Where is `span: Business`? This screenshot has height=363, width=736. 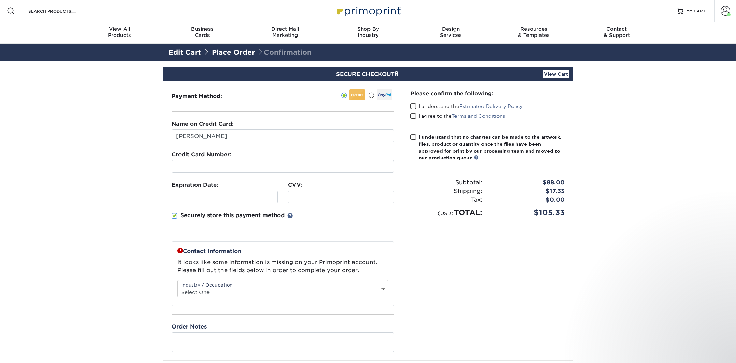 span: Business is located at coordinates (202, 29).